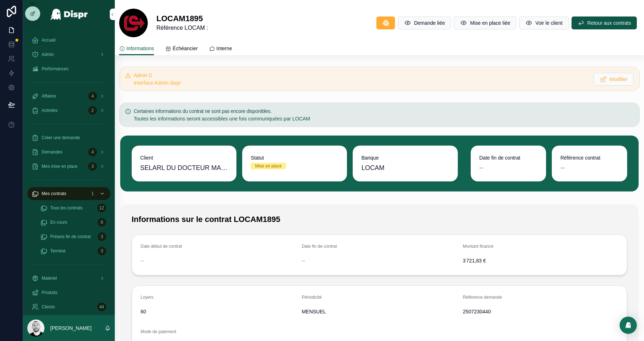  I want to click on div: 6, so click(102, 223).